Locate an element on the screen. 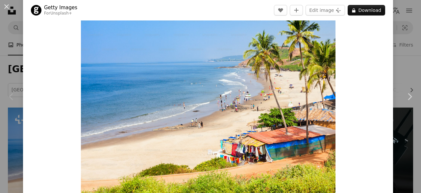 The height and width of the screenshot is (193, 421). a: Go to Getty Images's profile is located at coordinates (36, 10).